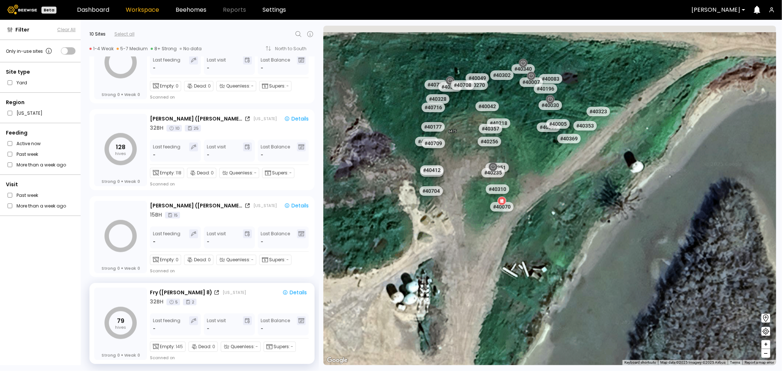  What do you see at coordinates (498, 123) in the screenshot?
I see `div: # 40218` at bounding box center [498, 123].